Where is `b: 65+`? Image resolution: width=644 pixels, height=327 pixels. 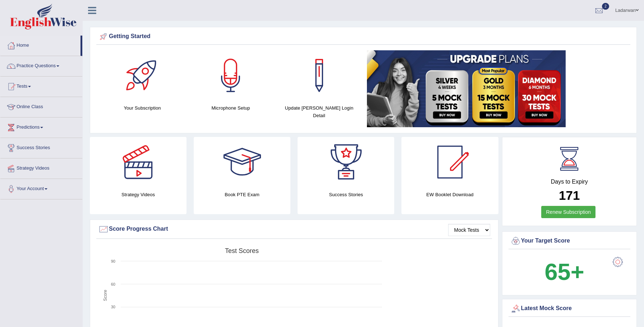 b: 65+ is located at coordinates (564, 272).